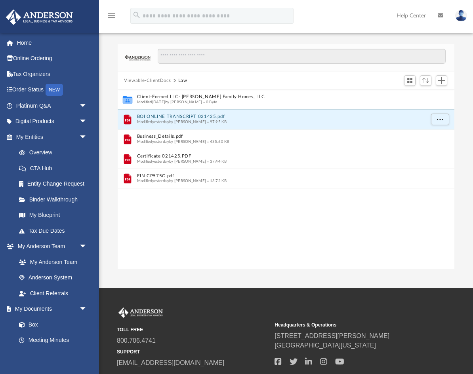 The height and width of the screenshot is (374, 473). I want to click on a: Binder Walkthrough, so click(55, 199).